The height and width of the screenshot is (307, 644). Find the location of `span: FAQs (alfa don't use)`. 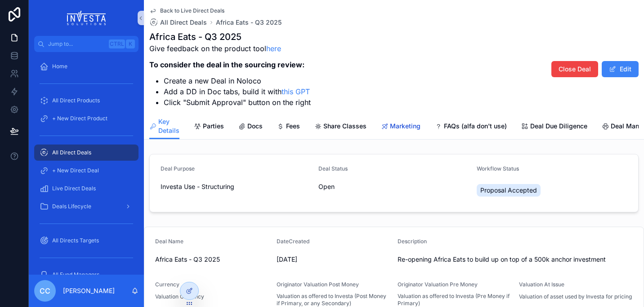

span: FAQs (alfa don't use) is located at coordinates (476, 126).